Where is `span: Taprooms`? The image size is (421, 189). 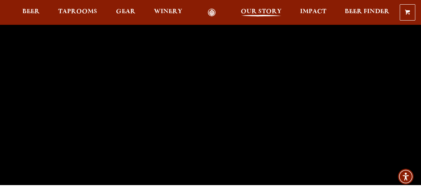 span: Taprooms is located at coordinates (78, 12).